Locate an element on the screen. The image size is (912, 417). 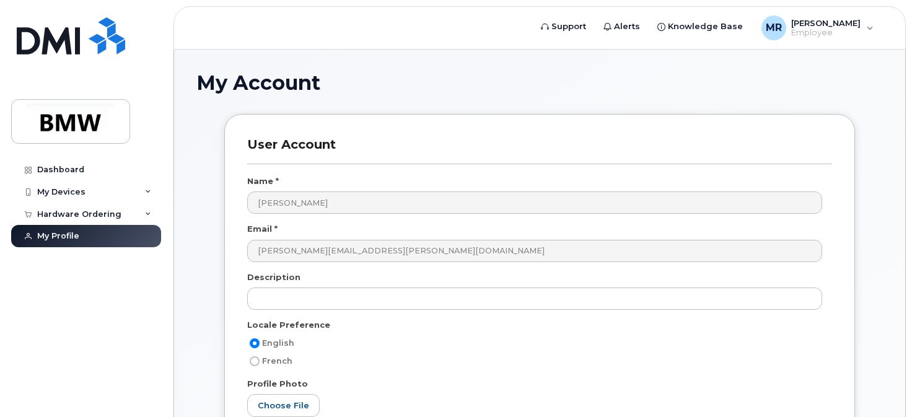
input: French is located at coordinates (255, 361).